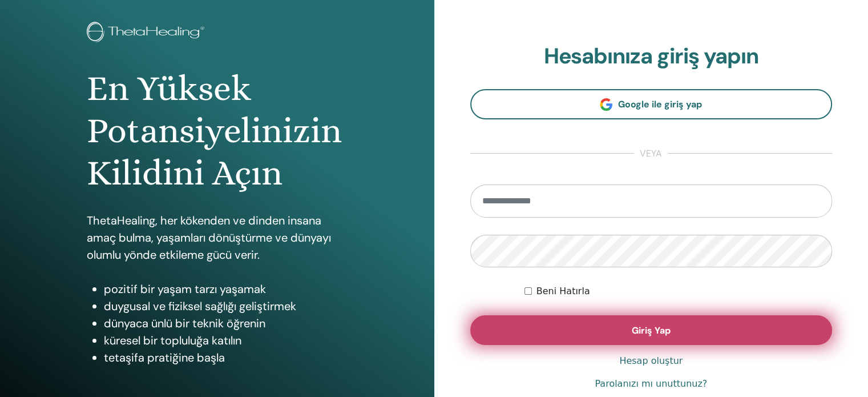 The height and width of the screenshot is (397, 868). What do you see at coordinates (650, 361) in the screenshot?
I see `a: Hesap oluştur` at bounding box center [650, 361].